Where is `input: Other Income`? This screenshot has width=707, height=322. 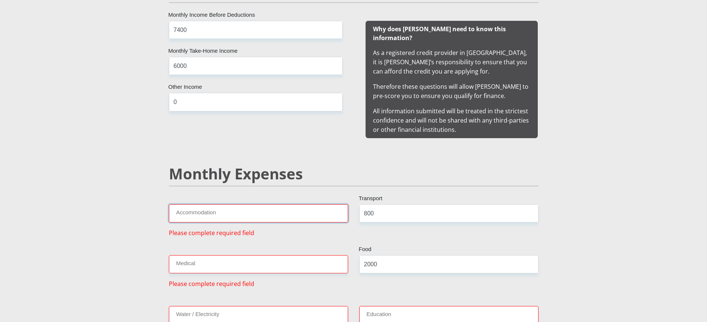
input: Other Income is located at coordinates (256, 102).